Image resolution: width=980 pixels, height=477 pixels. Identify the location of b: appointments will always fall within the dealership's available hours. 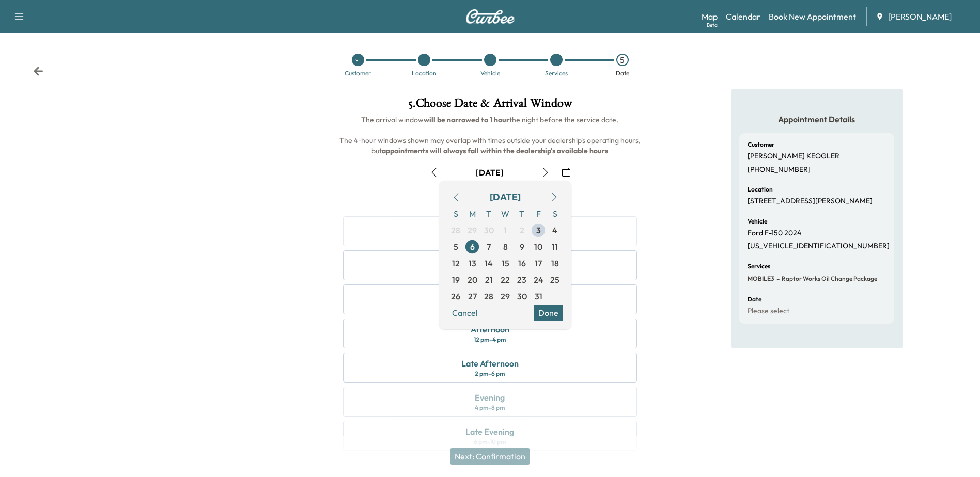
(495, 151).